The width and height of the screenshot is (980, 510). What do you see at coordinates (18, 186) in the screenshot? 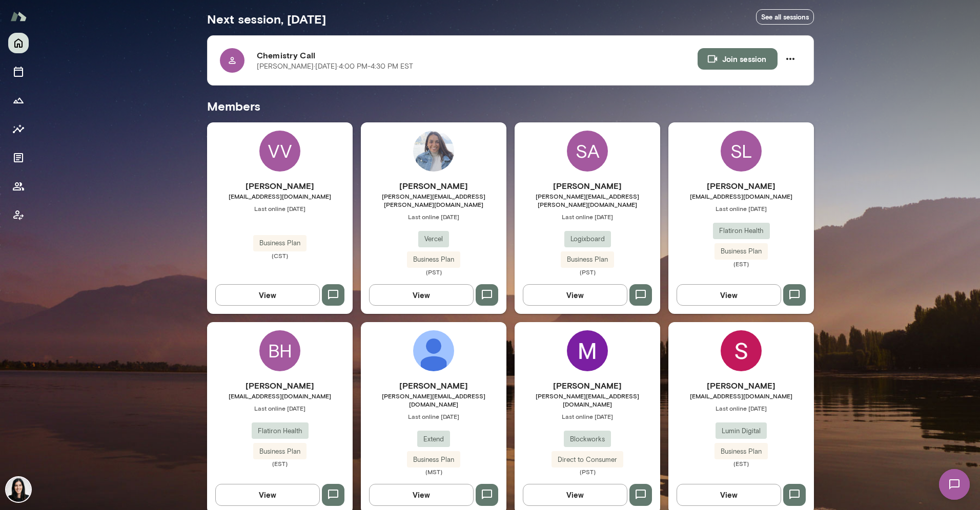
I see `button: Members` at bounding box center [18, 186].